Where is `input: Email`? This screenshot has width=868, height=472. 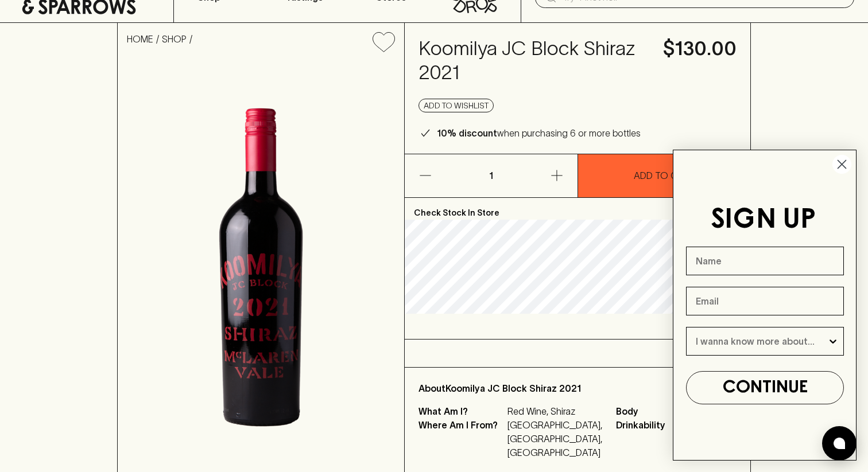 input: Email is located at coordinates (764, 301).